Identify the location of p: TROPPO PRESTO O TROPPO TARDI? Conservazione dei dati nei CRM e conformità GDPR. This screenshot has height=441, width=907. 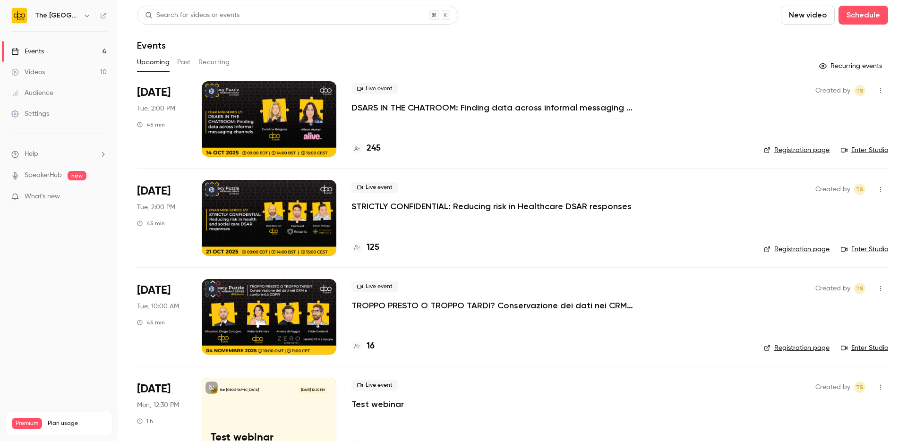
(493, 306).